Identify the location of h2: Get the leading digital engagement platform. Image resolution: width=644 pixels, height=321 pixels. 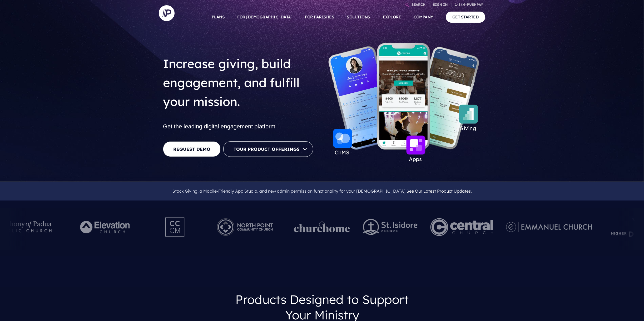
(240, 127).